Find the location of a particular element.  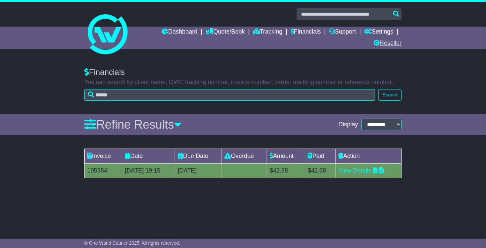

td: 105984 is located at coordinates (103, 170).